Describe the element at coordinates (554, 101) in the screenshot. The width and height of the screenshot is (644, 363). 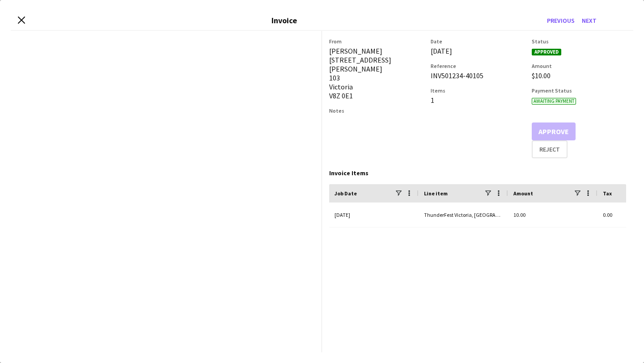
I see `span: Awaiting payment` at that location.